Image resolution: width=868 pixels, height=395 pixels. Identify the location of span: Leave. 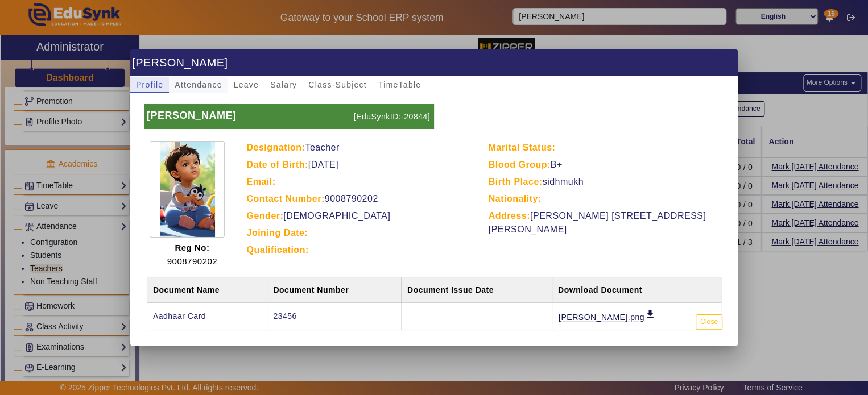
(246, 85).